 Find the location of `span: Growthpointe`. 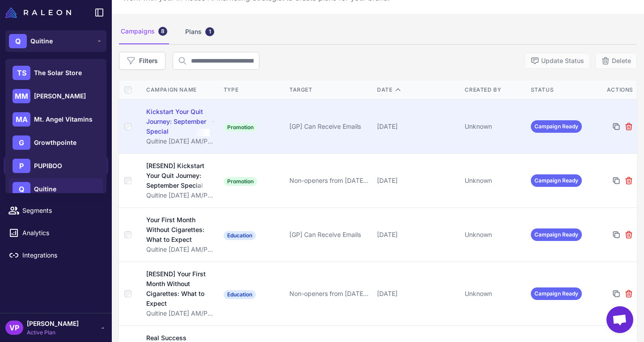

span: Growthpointe is located at coordinates (55, 142).